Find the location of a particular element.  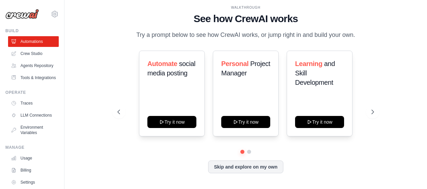

p: Try a prompt below to see how CrewAI works, or jump right in and build your own. is located at coordinates (246, 35).